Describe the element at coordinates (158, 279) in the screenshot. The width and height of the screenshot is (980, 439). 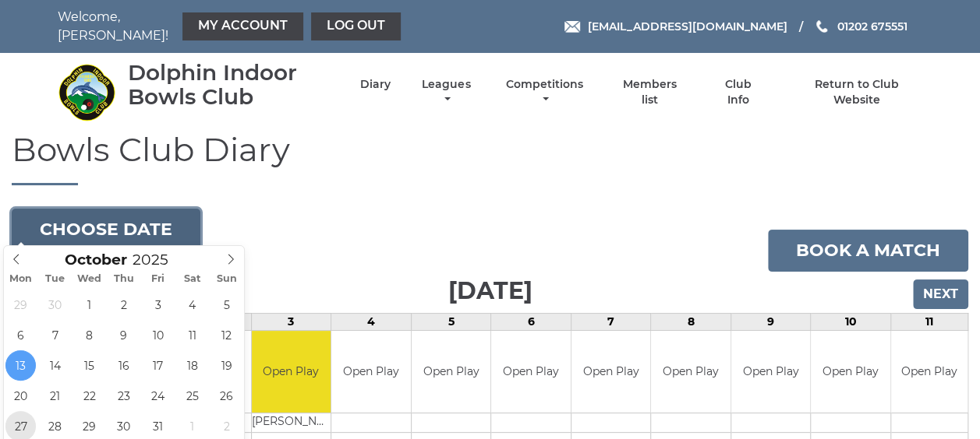
I see `span: Fri` at that location.